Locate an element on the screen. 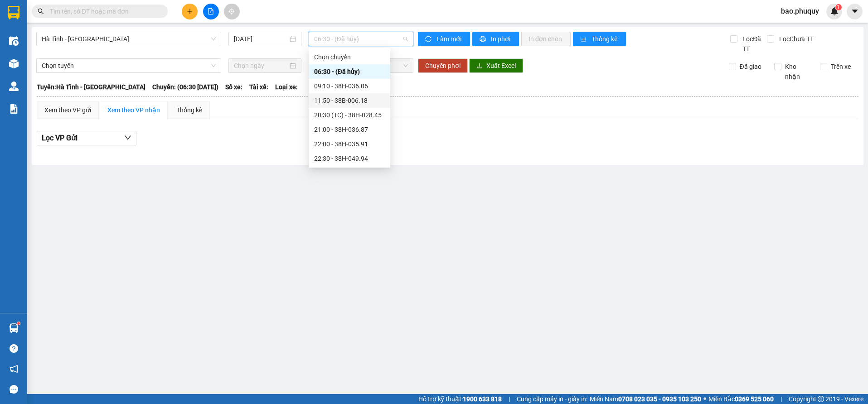  span: printer is located at coordinates (483, 39).